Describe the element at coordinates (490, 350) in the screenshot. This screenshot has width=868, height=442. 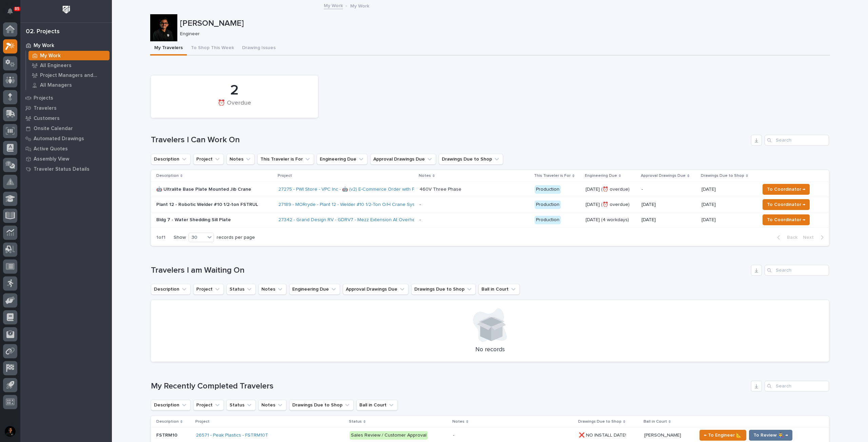
I see `p: No records` at that location.